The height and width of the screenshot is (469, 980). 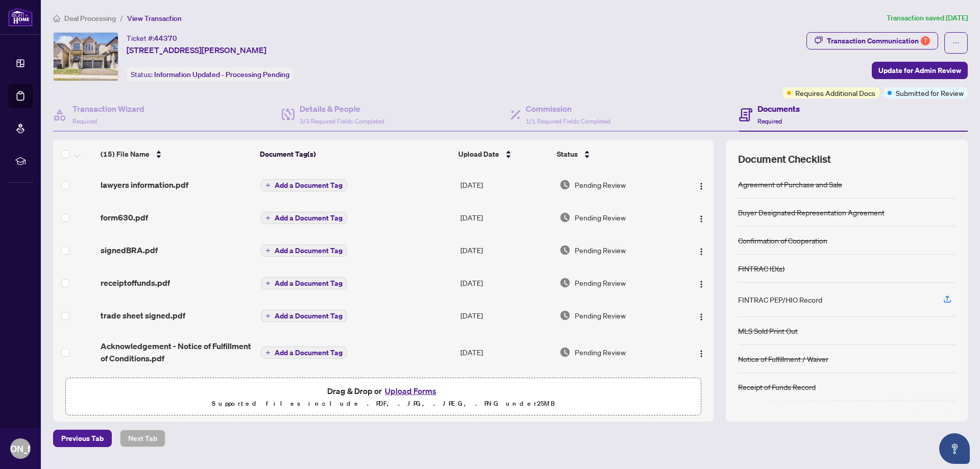 I want to click on span: ellipsis, so click(x=956, y=43).